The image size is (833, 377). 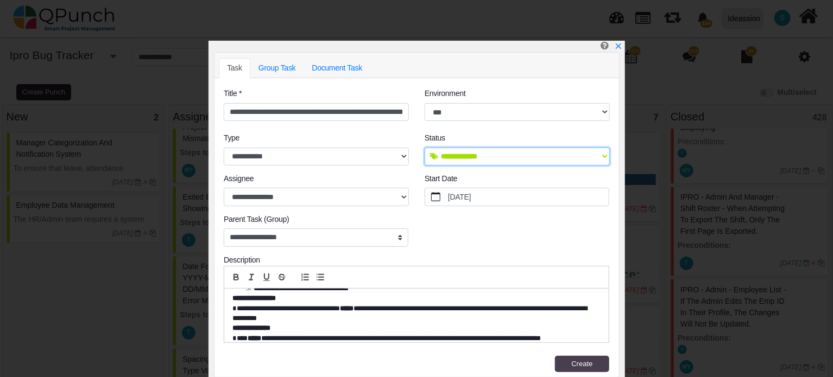 I want to click on a: Task, so click(x=234, y=68).